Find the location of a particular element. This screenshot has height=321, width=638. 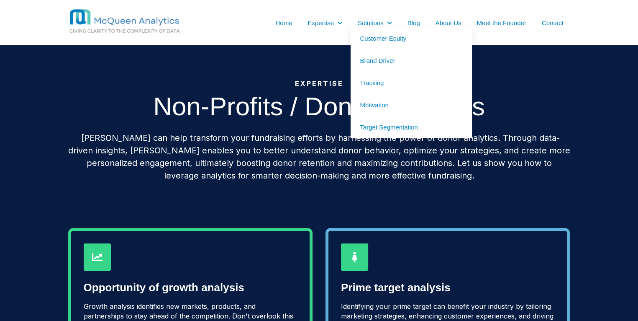

a: Contact is located at coordinates (553, 23).